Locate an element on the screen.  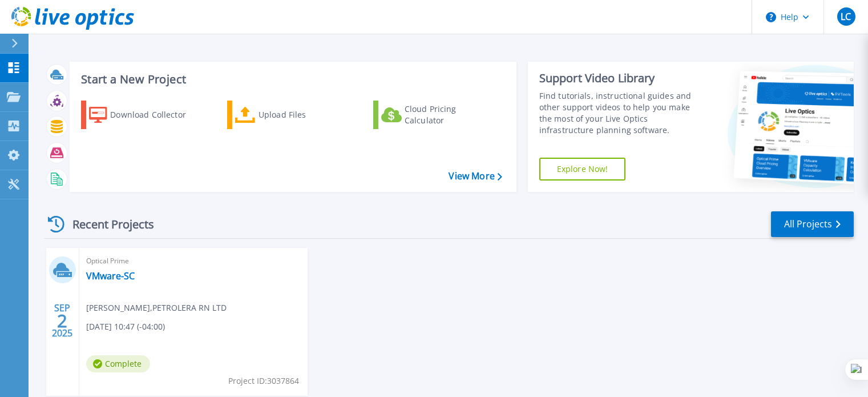
a: Download Collector is located at coordinates (144, 115).